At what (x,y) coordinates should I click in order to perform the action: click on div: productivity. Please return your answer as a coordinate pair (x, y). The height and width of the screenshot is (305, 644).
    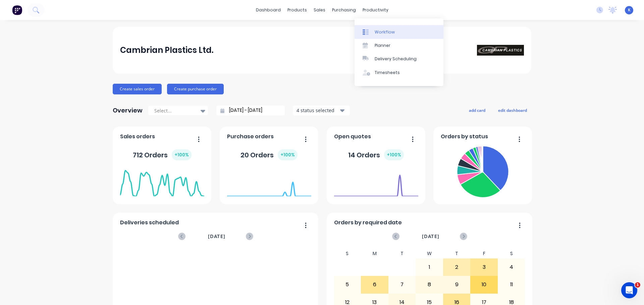
    Looking at the image, I should click on (375, 10).